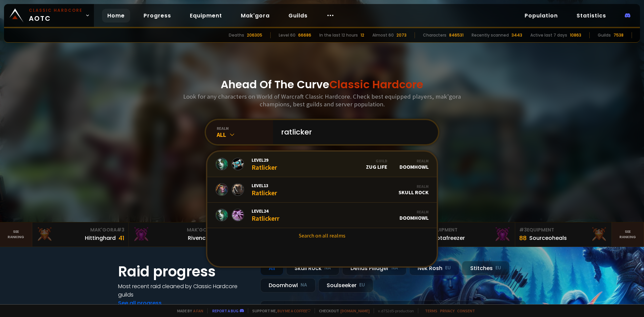 This screenshot has height=317, width=644. I want to click on a: See all progress, so click(140, 303).